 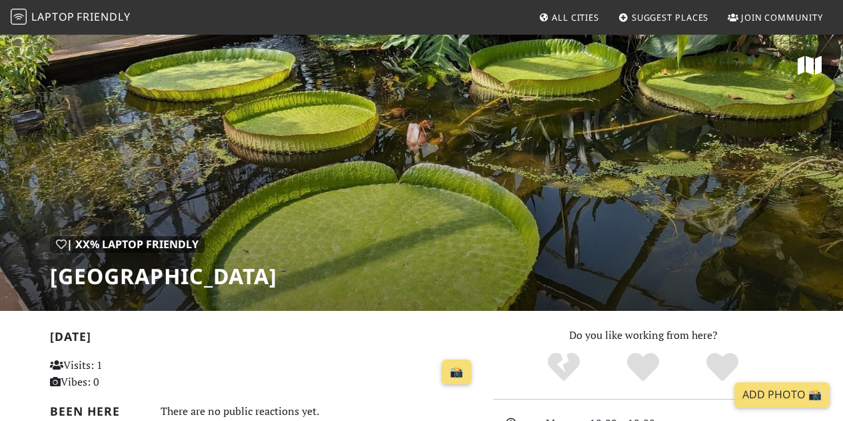 I want to click on a: Join Community, so click(x=775, y=17).